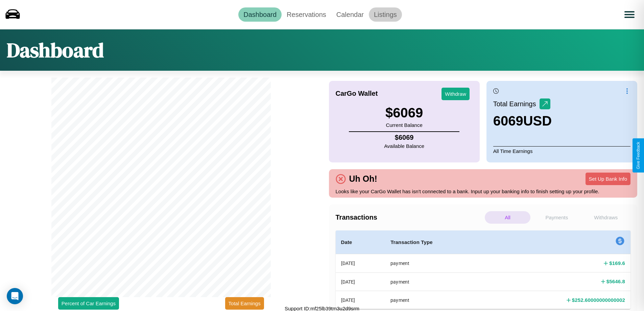  Describe the element at coordinates (385, 15) in the screenshot. I see `a: Listings` at that location.